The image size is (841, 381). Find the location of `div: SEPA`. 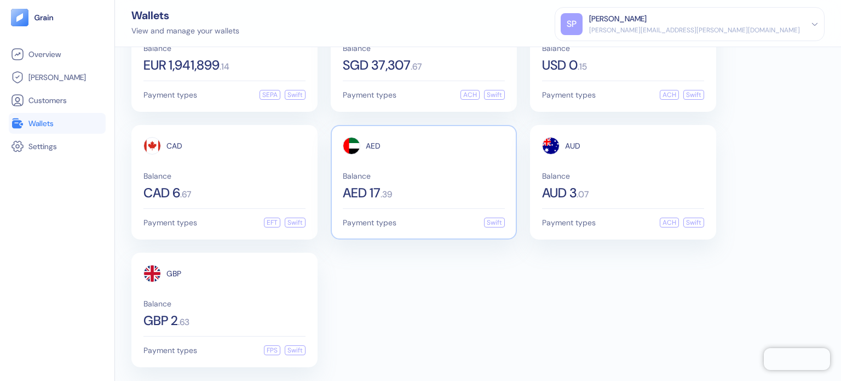

div: SEPA is located at coordinates (270, 95).